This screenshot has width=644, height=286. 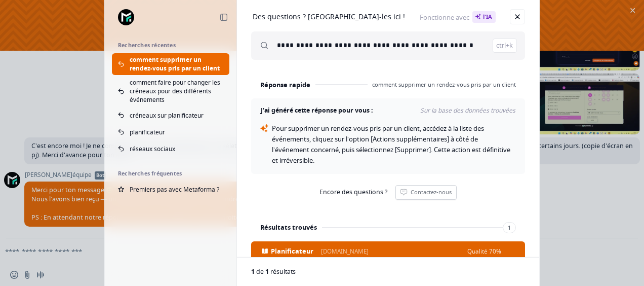 I want to click on h2: Recherches fréquentes, so click(x=170, y=173).